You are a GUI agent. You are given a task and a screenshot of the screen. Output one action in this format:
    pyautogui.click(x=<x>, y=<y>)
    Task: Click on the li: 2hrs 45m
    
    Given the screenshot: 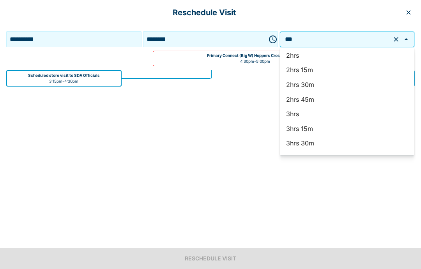 What is the action you would take?
    pyautogui.click(x=347, y=100)
    